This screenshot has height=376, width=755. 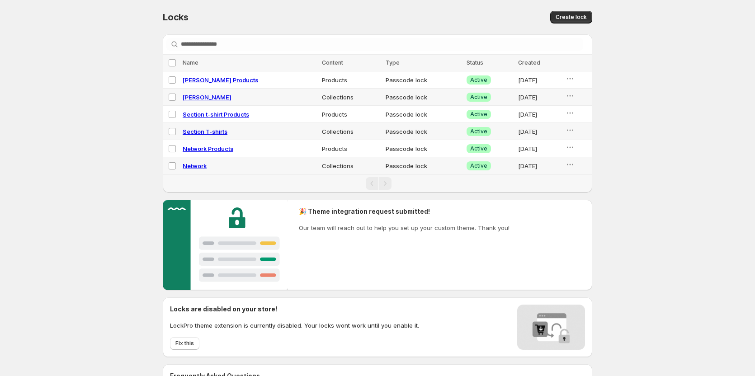 What do you see at coordinates (393, 62) in the screenshot?
I see `span: Type` at bounding box center [393, 62].